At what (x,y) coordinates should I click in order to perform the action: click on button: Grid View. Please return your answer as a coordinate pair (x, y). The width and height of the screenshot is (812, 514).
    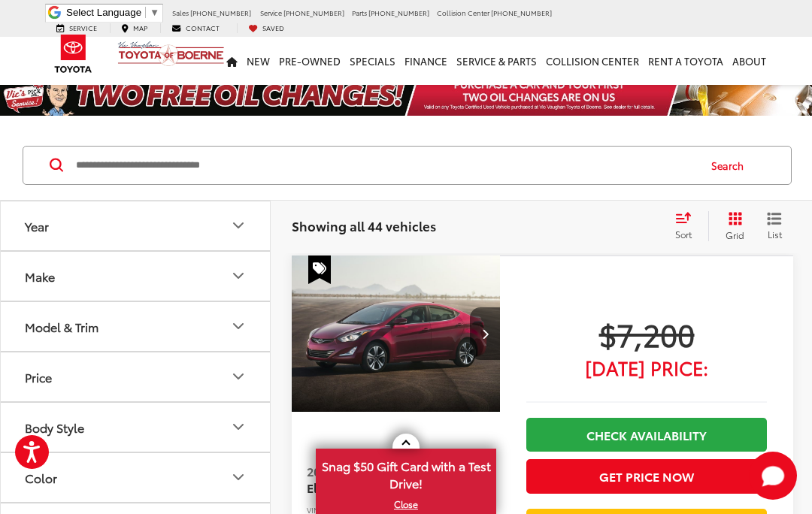
    Looking at the image, I should click on (731, 226).